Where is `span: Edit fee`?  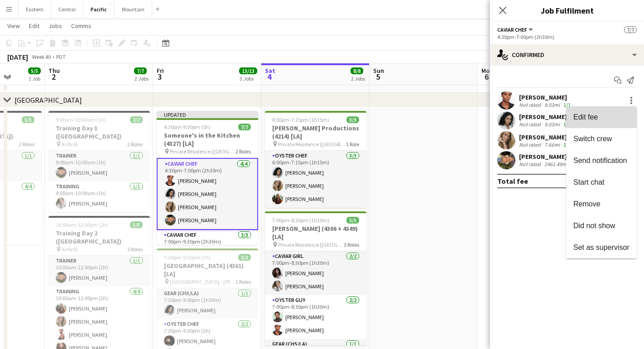
span: Edit fee is located at coordinates (586, 117).